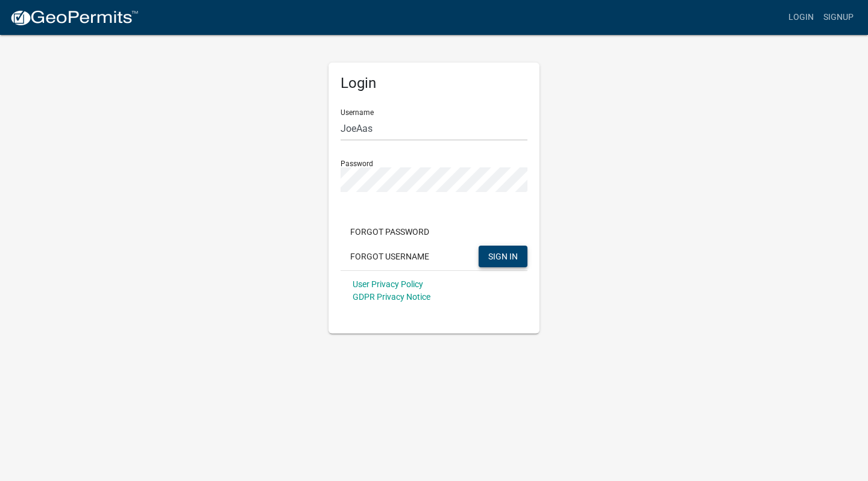 The width and height of the screenshot is (868, 481). What do you see at coordinates (503, 257) in the screenshot?
I see `button: SIGN IN` at bounding box center [503, 257].